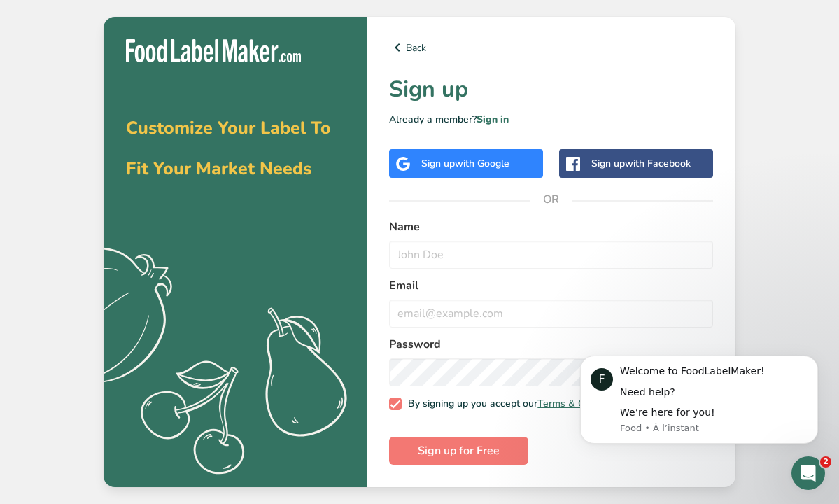 Image resolution: width=839 pixels, height=504 pixels. Describe the element at coordinates (228, 148) in the screenshot. I see `span: Customize Your Label To Fit Your Market Needs` at that location.